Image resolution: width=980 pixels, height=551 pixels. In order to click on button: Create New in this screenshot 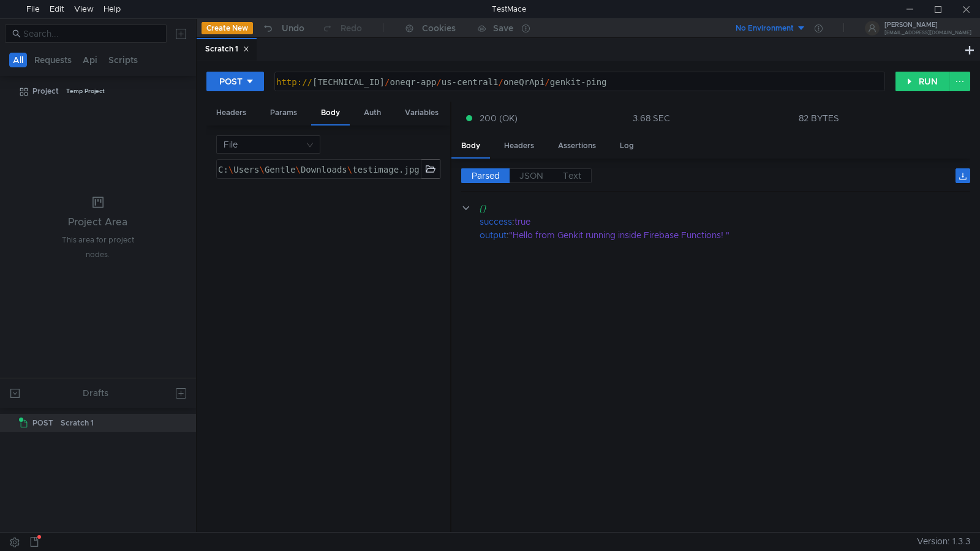, I will do `click(227, 29)`.